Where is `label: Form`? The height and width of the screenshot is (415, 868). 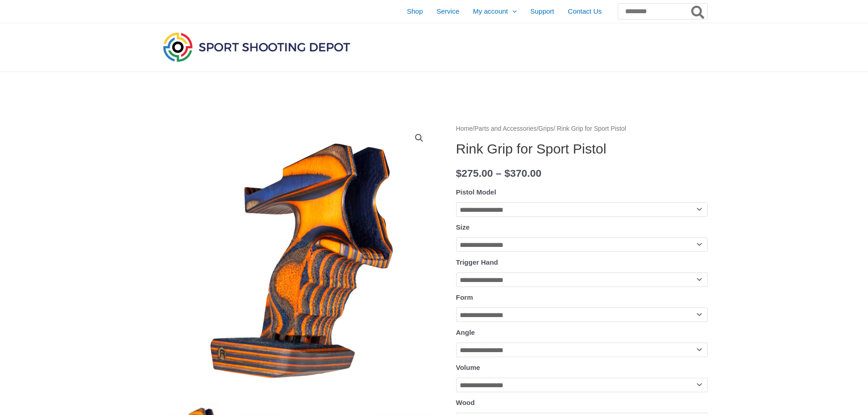 label: Form is located at coordinates (465, 297).